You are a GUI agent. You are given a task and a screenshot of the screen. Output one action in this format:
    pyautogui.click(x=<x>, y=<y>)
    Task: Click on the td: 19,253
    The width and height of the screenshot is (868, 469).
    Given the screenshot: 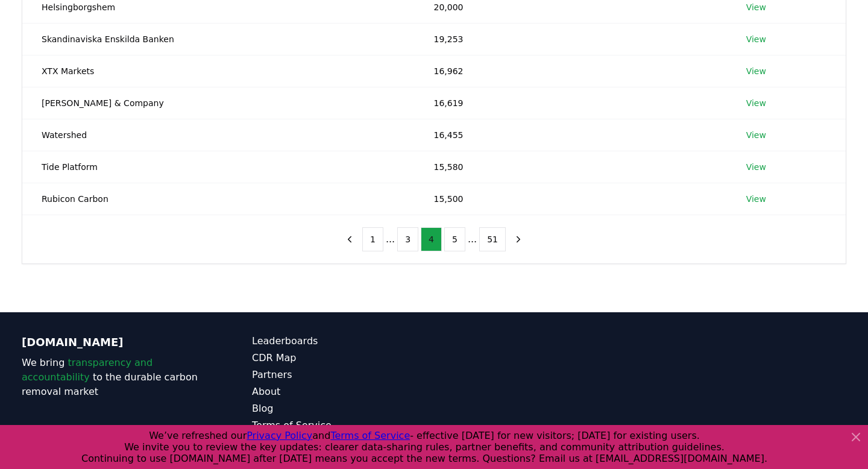 What is the action you would take?
    pyautogui.click(x=570, y=39)
    